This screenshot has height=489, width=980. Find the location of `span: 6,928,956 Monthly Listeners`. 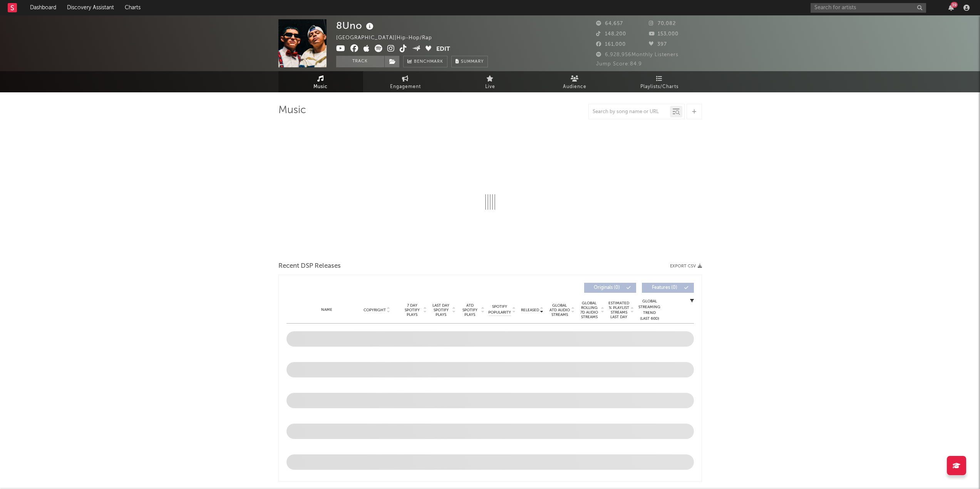

span: 6,928,956 Monthly Listeners is located at coordinates (638, 55).